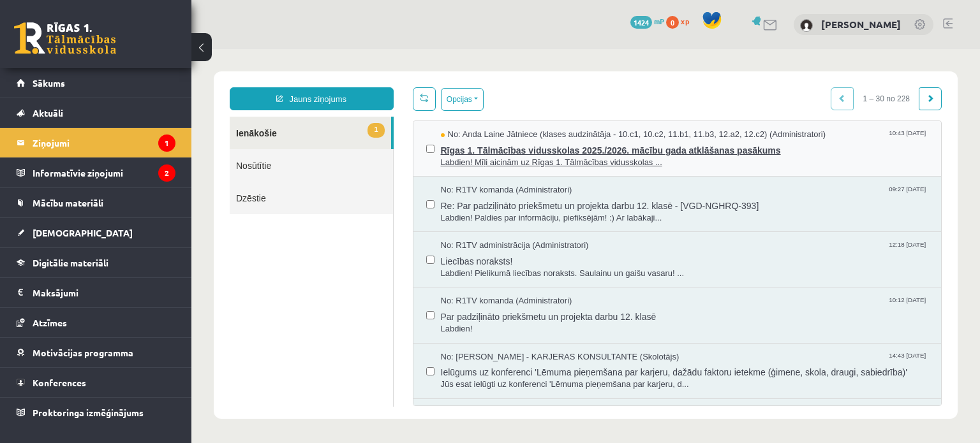  What do you see at coordinates (48, 113) in the screenshot?
I see `span: Aktuāli` at bounding box center [48, 113].